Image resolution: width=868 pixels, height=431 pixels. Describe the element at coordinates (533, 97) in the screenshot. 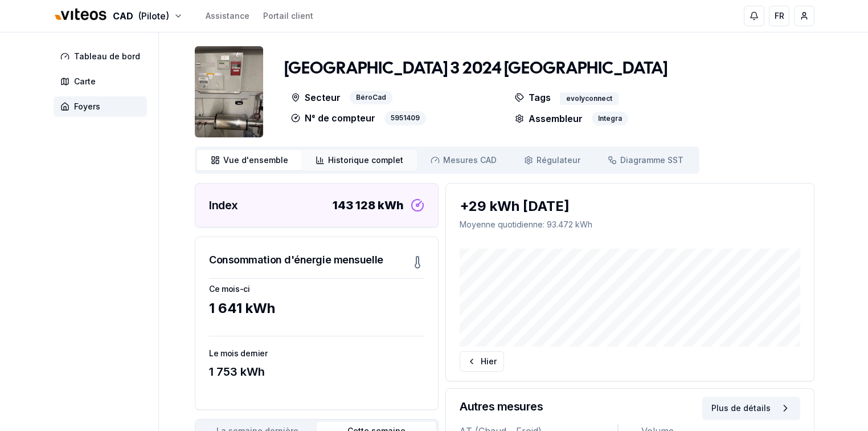

I see `p: Tags` at that location.